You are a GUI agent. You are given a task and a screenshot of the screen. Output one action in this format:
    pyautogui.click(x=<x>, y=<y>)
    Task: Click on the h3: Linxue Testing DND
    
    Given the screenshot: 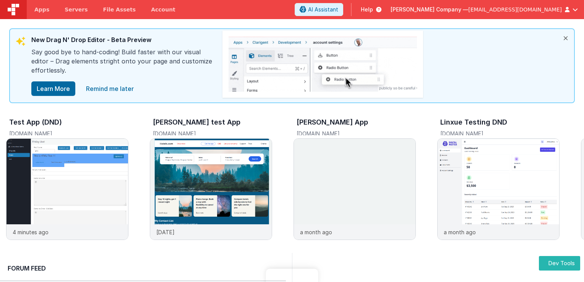 What is the action you would take?
    pyautogui.click(x=474, y=122)
    